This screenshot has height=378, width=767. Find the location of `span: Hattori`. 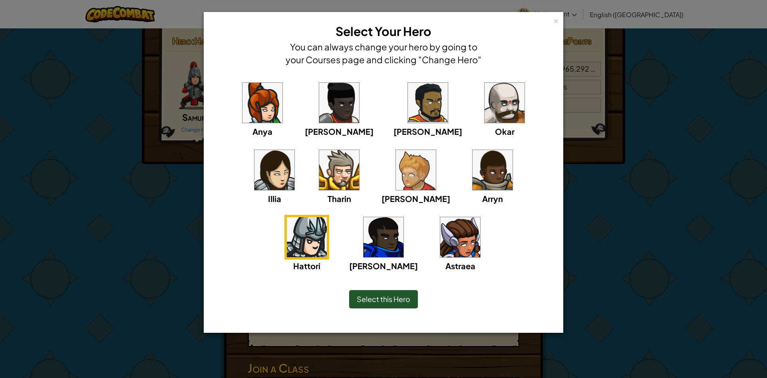

span: Hattori is located at coordinates (307, 265).